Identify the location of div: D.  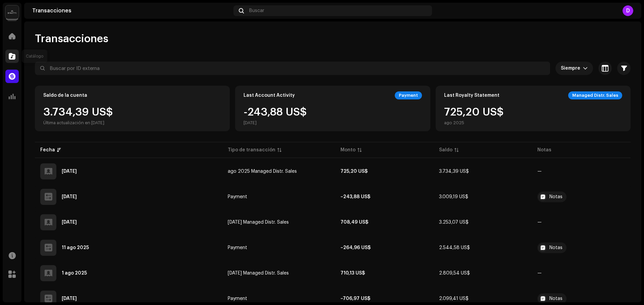
(628, 10).